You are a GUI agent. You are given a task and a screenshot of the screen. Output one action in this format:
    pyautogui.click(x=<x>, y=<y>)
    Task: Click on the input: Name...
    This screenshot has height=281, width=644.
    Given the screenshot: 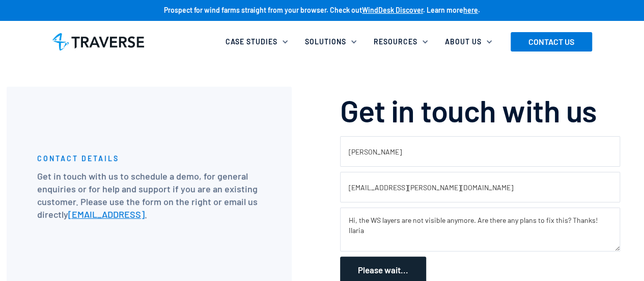 What is the action you would take?
    pyautogui.click(x=480, y=152)
    